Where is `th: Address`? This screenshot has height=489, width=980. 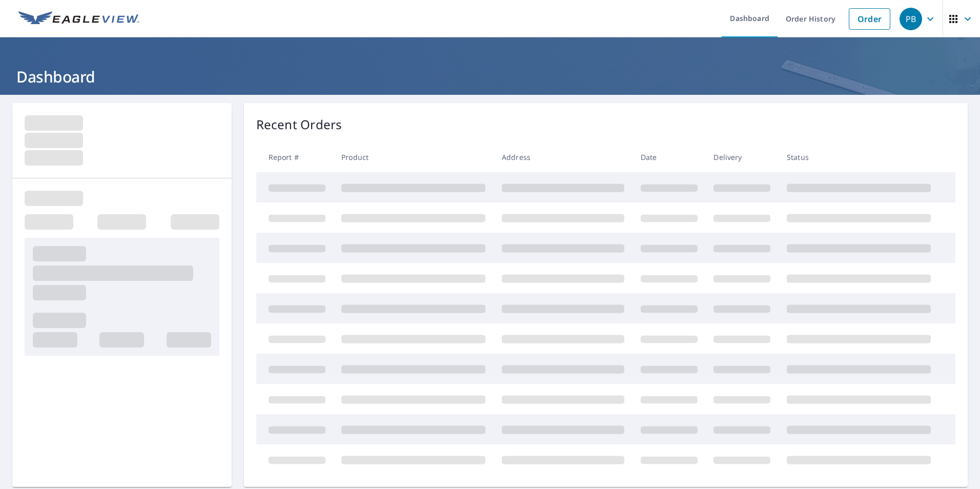 th: Address is located at coordinates (563, 157).